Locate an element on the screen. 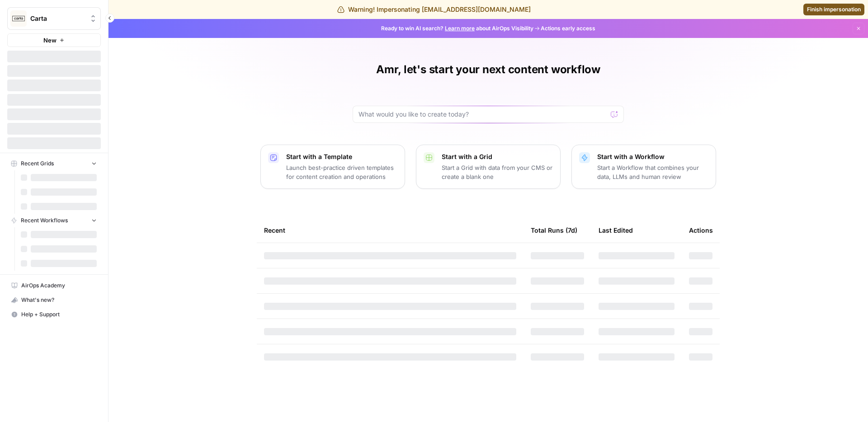 This screenshot has height=422, width=868. p: Launch best-practice driven templates for content creation and operations is located at coordinates (342, 172).